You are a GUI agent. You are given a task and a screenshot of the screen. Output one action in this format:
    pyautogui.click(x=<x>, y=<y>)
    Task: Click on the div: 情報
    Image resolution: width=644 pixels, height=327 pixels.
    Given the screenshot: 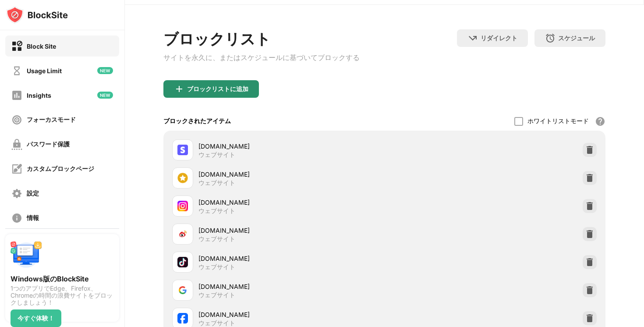 What is the action you would take?
    pyautogui.click(x=33, y=218)
    